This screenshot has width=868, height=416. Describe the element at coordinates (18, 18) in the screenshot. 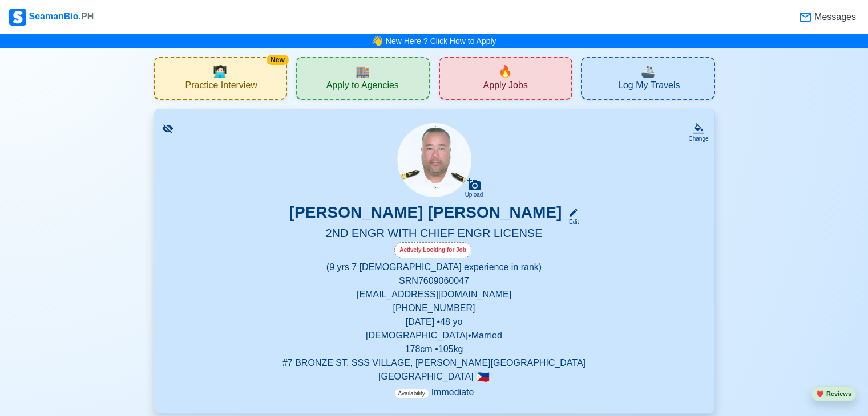

I see `img: Logo` at that location.